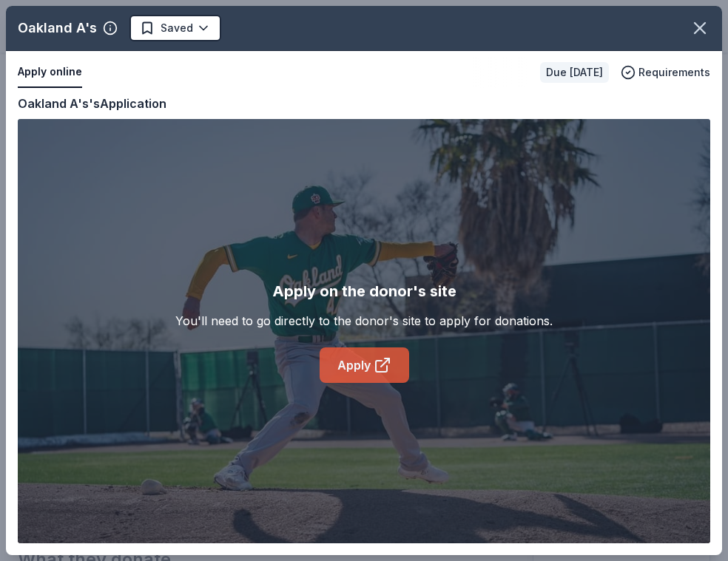  What do you see at coordinates (57, 28) in the screenshot?
I see `div: Oakland A's` at bounding box center [57, 28].